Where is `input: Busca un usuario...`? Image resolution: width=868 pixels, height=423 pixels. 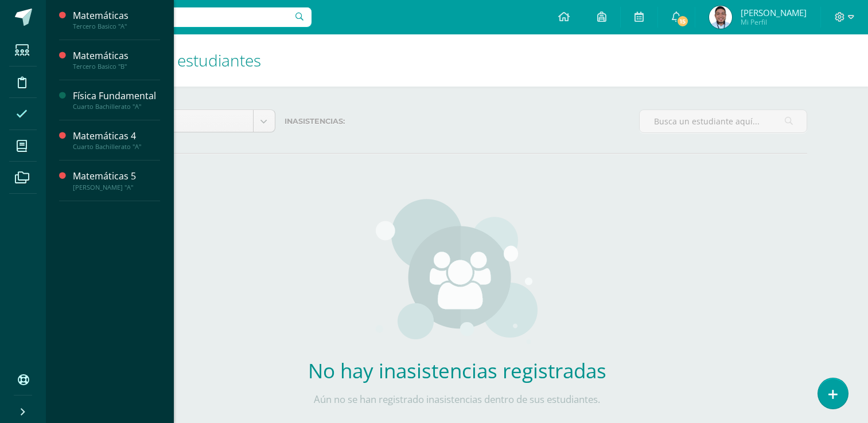
input: Busca un usuario... is located at coordinates (183, 17).